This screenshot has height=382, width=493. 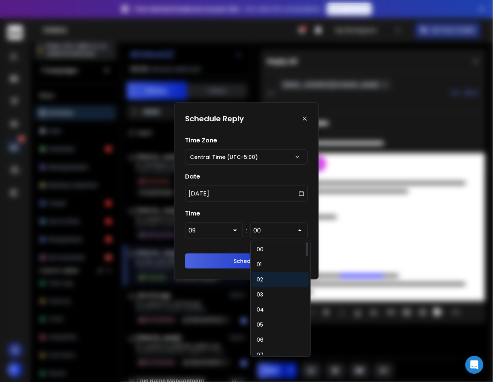 What do you see at coordinates (257, 231) in the screenshot?
I see `div: 00` at bounding box center [257, 231].